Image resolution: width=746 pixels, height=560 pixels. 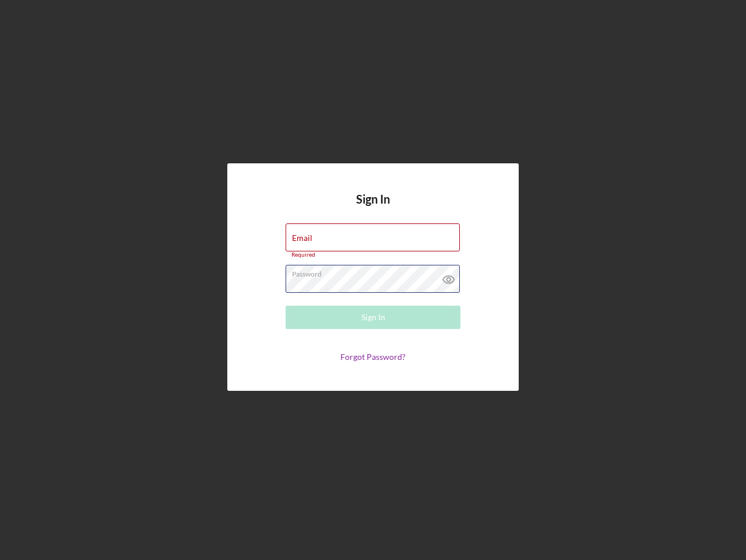 I want to click on div: Sign In, so click(x=373, y=317).